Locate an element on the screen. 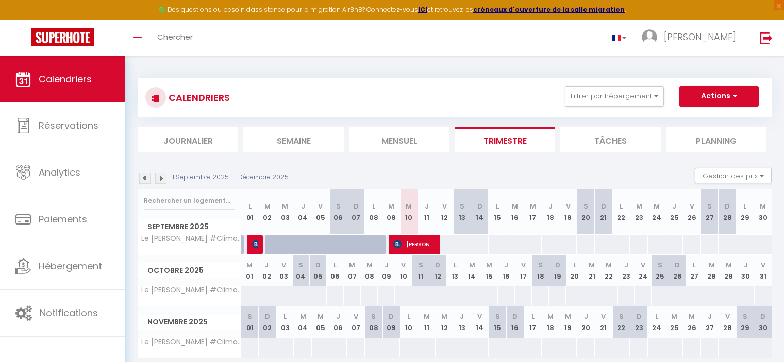  span: Réservations is located at coordinates (69, 125).